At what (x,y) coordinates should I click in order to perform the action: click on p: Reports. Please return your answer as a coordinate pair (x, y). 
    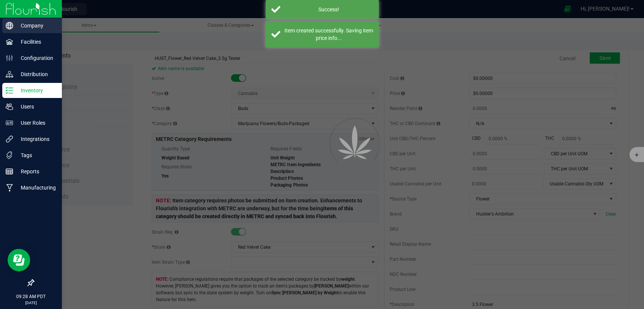
    Looking at the image, I should click on (36, 172).